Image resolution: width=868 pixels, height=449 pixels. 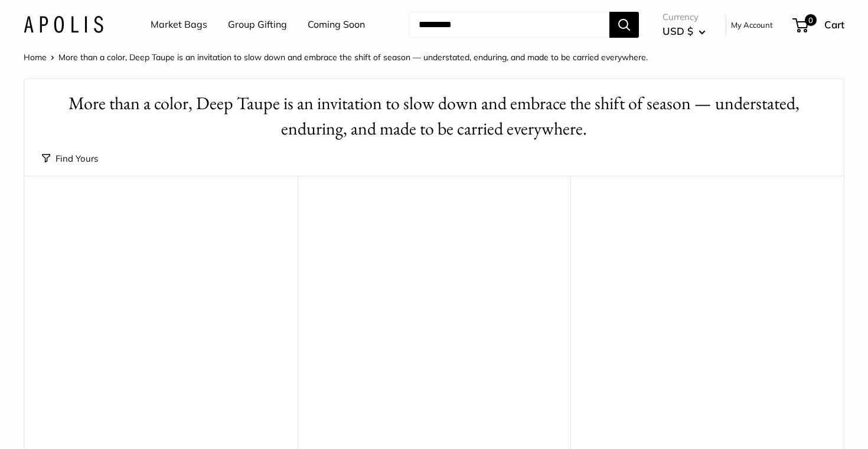 I want to click on button: USD $, so click(x=684, y=31).